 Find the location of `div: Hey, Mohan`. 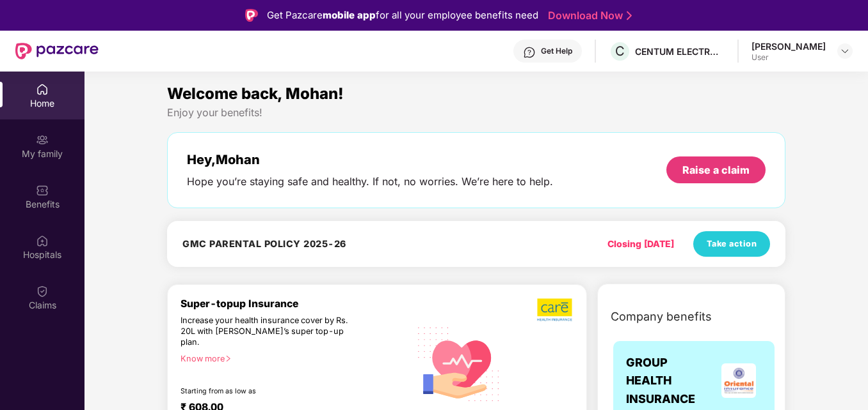

div: Hey, Mohan is located at coordinates (370, 160).